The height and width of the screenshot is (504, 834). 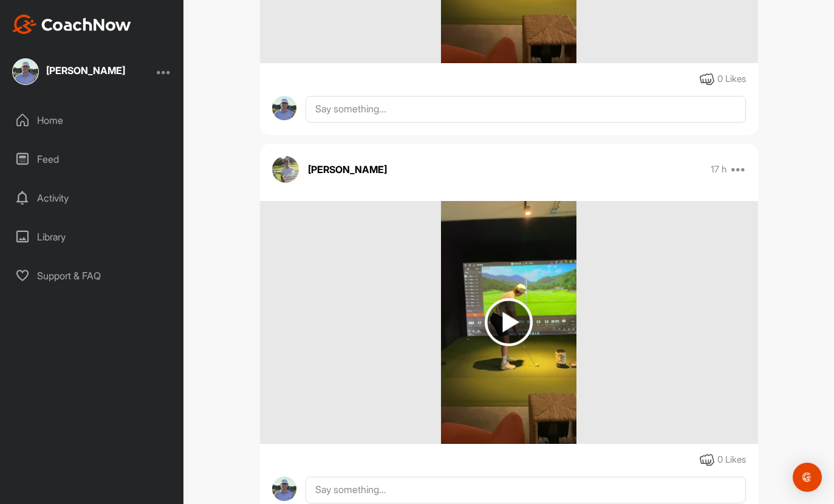 I want to click on img: play, so click(x=509, y=322).